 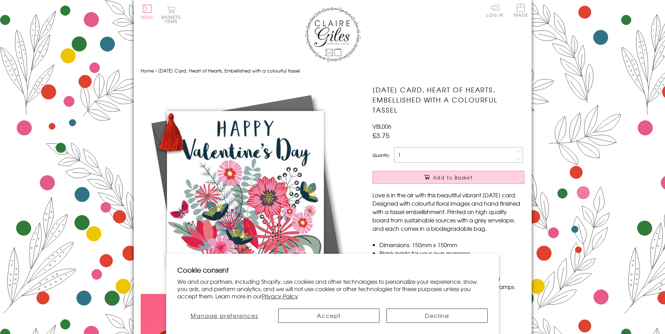 What do you see at coordinates (224, 316) in the screenshot?
I see `span: Manage preferences` at bounding box center [224, 316].